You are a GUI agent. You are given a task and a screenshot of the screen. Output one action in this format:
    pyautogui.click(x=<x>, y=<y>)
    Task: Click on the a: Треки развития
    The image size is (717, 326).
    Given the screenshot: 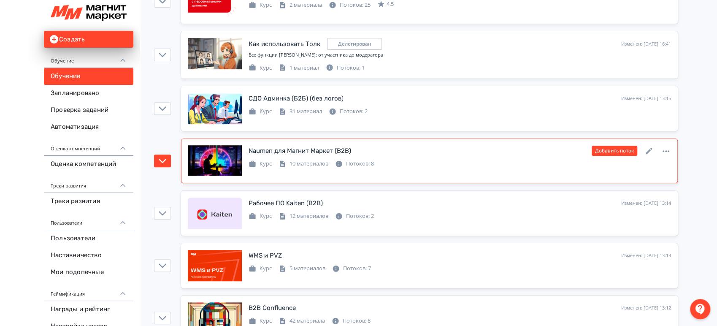 What is the action you would take?
    pyautogui.click(x=89, y=201)
    